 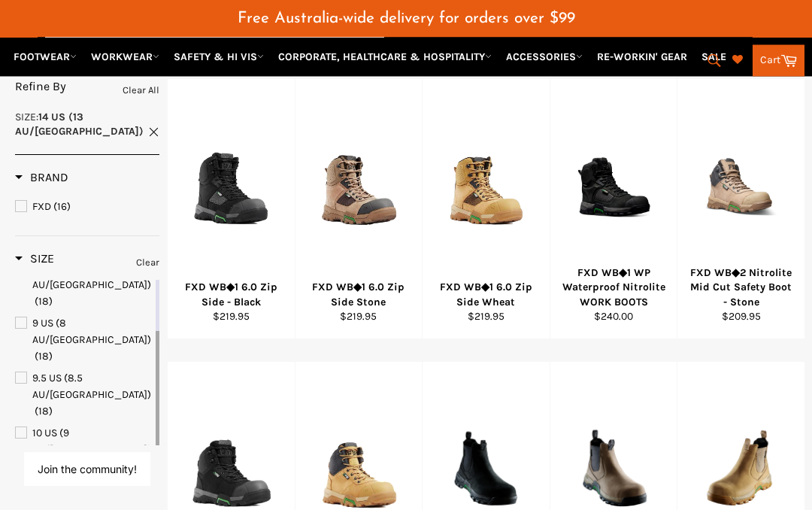 What do you see at coordinates (87, 208) in the screenshot?
I see `a: FXD` at bounding box center [87, 208].